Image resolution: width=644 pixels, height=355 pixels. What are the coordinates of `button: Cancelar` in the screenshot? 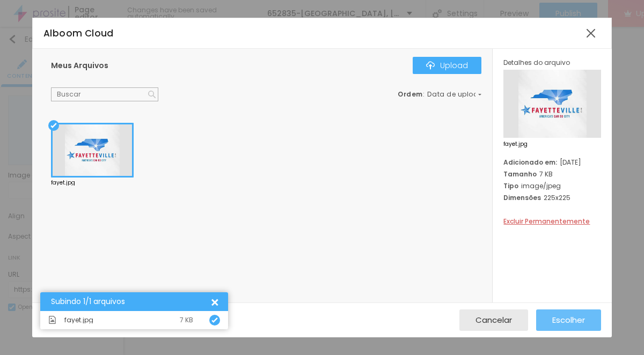 It's located at (494, 320).